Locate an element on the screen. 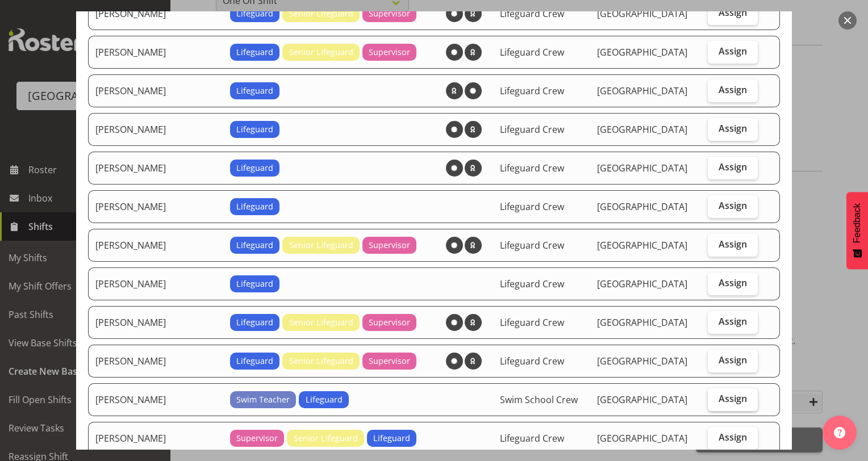 This screenshot has height=461, width=868. span: Swim School Crew is located at coordinates (539, 400).